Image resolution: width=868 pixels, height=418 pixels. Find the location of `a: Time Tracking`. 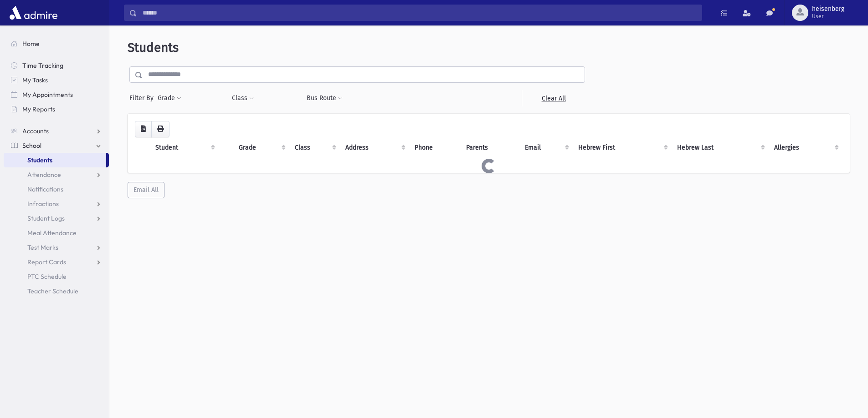

a: Time Tracking is located at coordinates (56, 66).